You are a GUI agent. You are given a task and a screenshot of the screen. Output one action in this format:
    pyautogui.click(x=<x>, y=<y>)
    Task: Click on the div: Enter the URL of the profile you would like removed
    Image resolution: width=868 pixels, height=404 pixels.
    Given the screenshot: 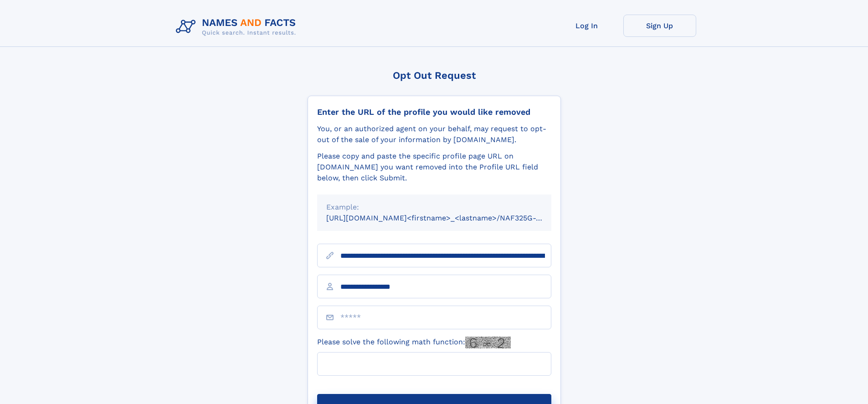 What is the action you would take?
    pyautogui.click(x=434, y=112)
    